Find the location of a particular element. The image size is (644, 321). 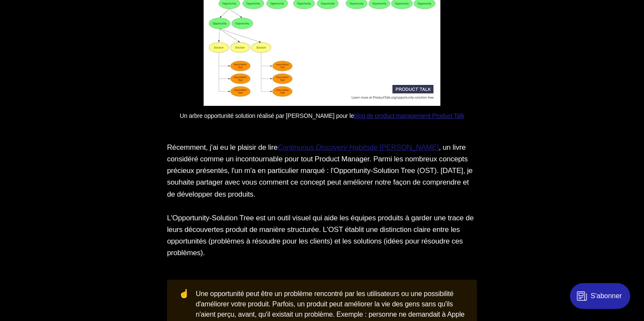

p: L'Opportunity-Solution Tree est un outil visuel qui aide les équipes produits à garder une trace ... is located at coordinates (322, 235).